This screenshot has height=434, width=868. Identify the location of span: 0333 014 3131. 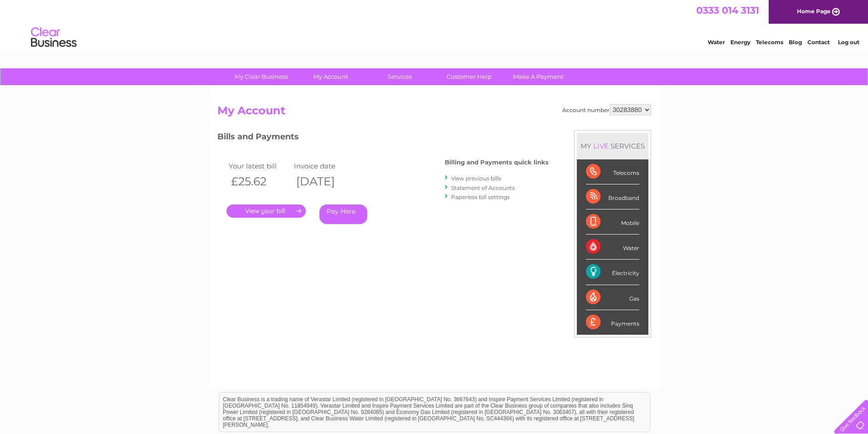
(727, 10).